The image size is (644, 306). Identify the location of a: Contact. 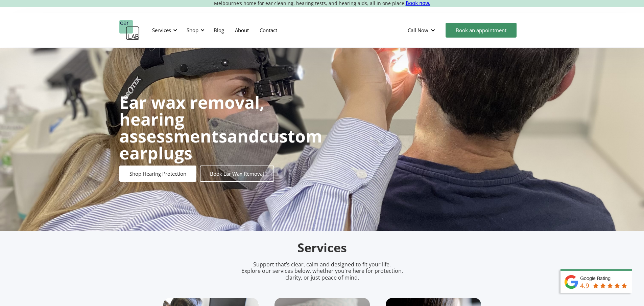
(268, 30).